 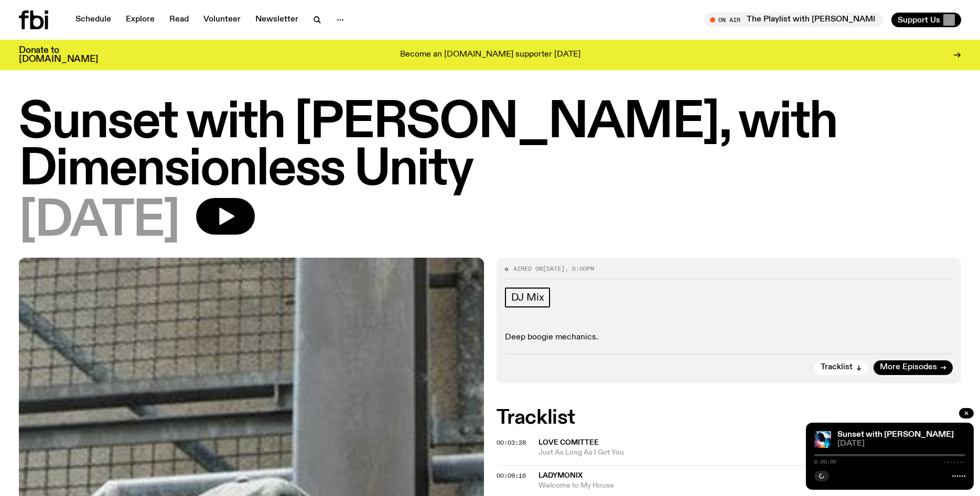 I want to click on a: Simon Caldwell stands side on, looking downwards. He has headphones on. Behind him is a brightly ..., so click(x=822, y=439).